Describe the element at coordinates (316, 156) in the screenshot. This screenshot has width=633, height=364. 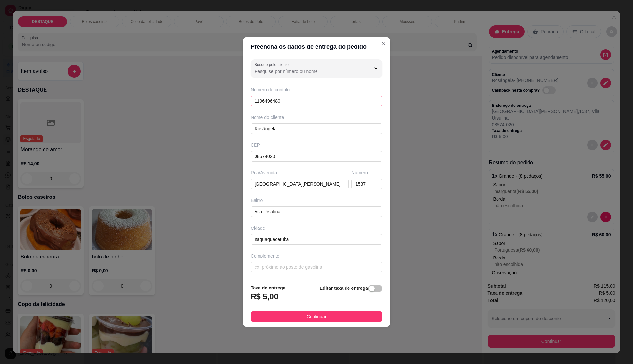
I see `input: Ex.: 00000-000` at that location.